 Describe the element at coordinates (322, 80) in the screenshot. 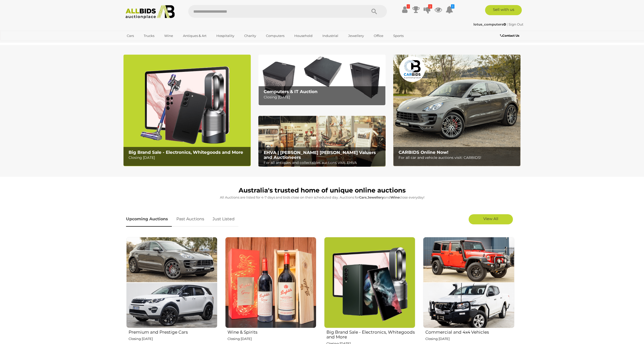

I see `img: Computers & IT Auction` at that location.